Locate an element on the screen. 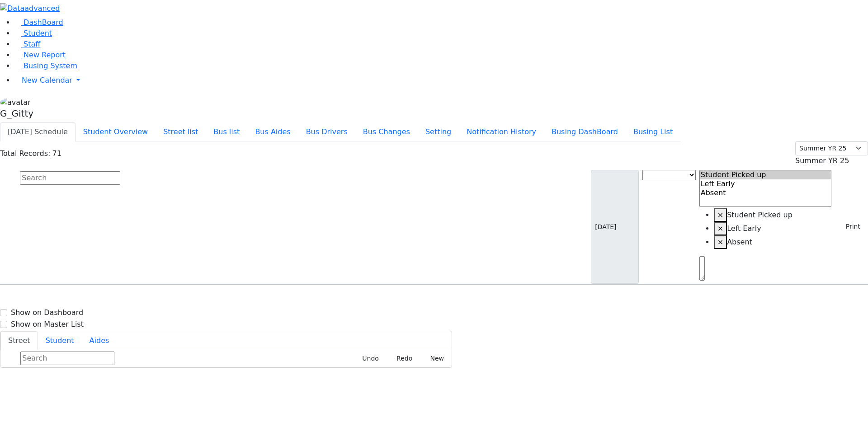 This screenshot has width=868, height=427. a: DashBoard is located at coordinates (39, 23).